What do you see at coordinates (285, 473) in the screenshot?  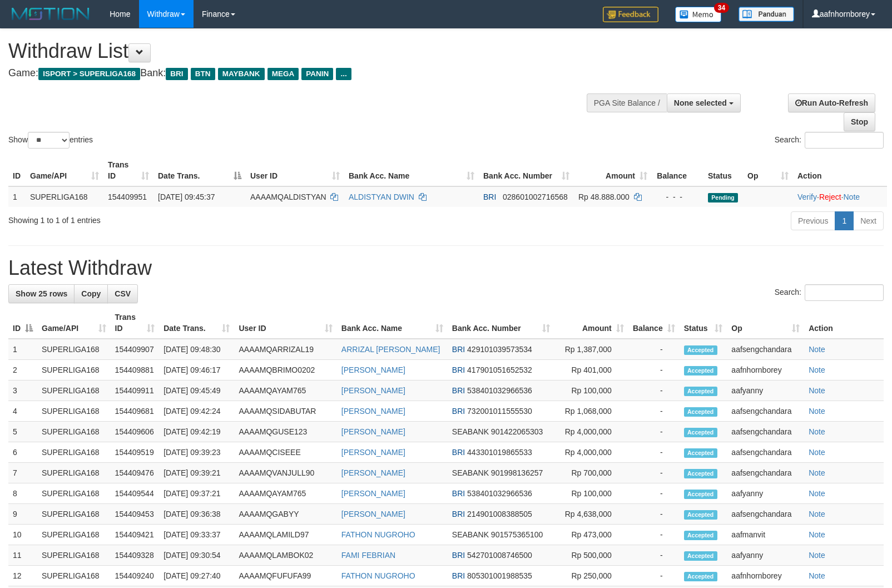 I see `td: AAAAMQVANJULL90` at bounding box center [285, 473].